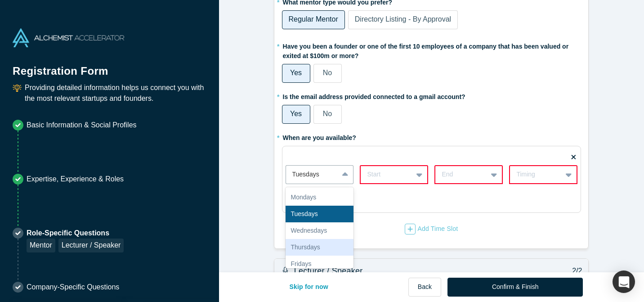 This screenshot has width=644, height=302. Describe the element at coordinates (116, 93) in the screenshot. I see `p: Providing detailed information helps us connect you with the most relevant startups and founders.` at that location.